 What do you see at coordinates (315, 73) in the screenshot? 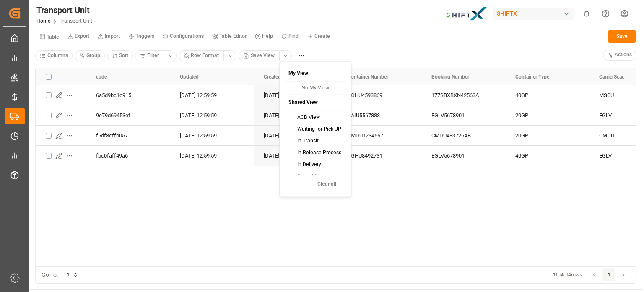
I see `div: My View` at bounding box center [315, 73].